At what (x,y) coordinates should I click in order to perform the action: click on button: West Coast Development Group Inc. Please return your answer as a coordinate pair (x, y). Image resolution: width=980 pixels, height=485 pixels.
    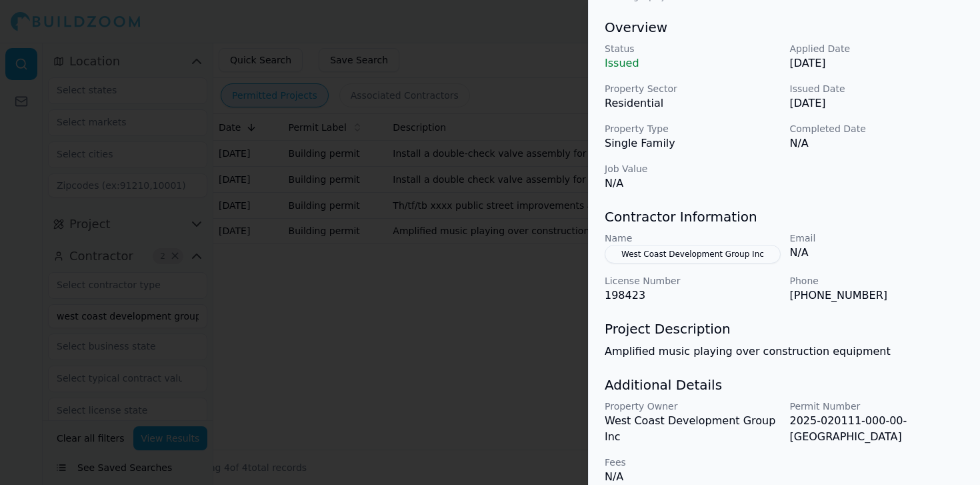
    Looking at the image, I should click on (693, 254).